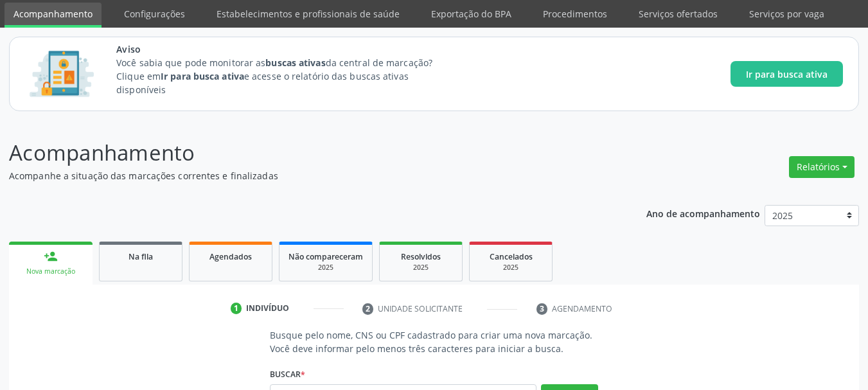 Image resolution: width=868 pixels, height=390 pixels. Describe the element at coordinates (821, 167) in the screenshot. I see `button: Relatórios` at that location.